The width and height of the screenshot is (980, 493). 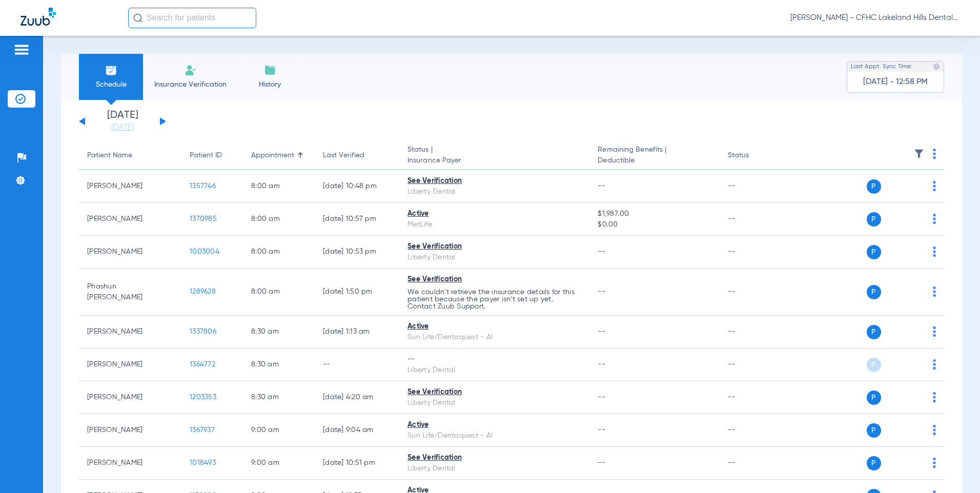 I want to click on input: Search for patients, so click(x=192, y=18).